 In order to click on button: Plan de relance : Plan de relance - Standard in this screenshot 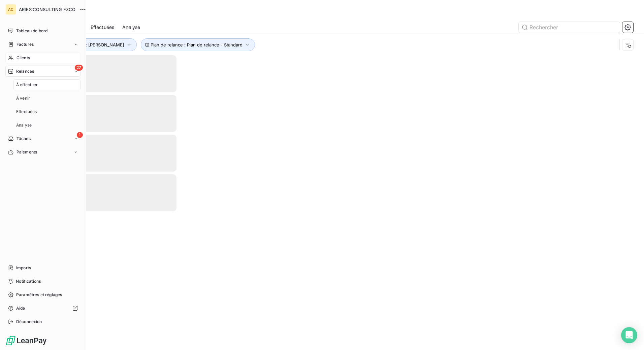, I will do `click(198, 45)`.